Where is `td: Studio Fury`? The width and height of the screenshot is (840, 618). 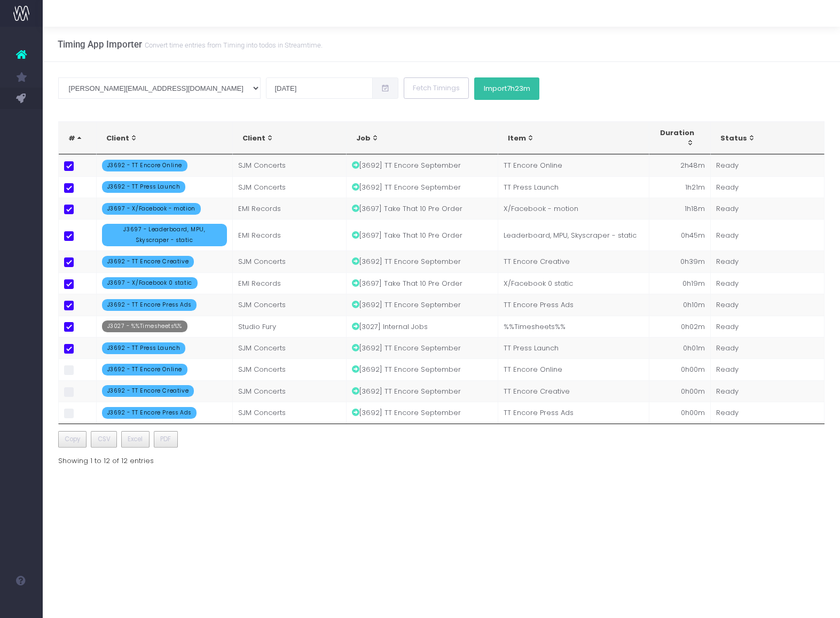 td: Studio Fury is located at coordinates (289, 326).